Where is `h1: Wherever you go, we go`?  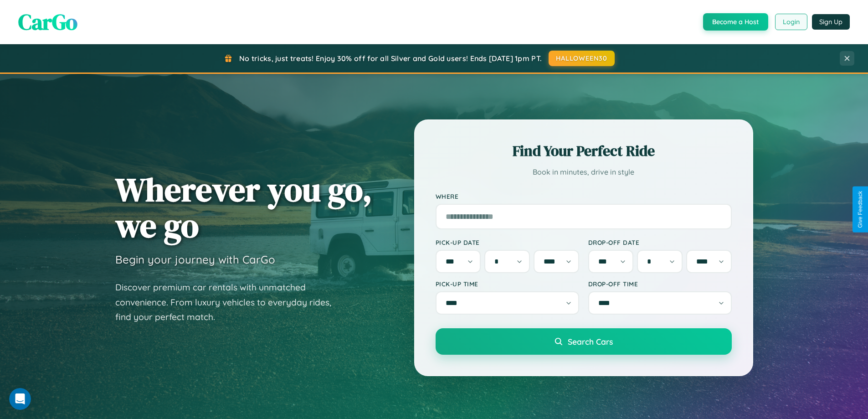 h1: Wherever you go, we go is located at coordinates (244, 207).